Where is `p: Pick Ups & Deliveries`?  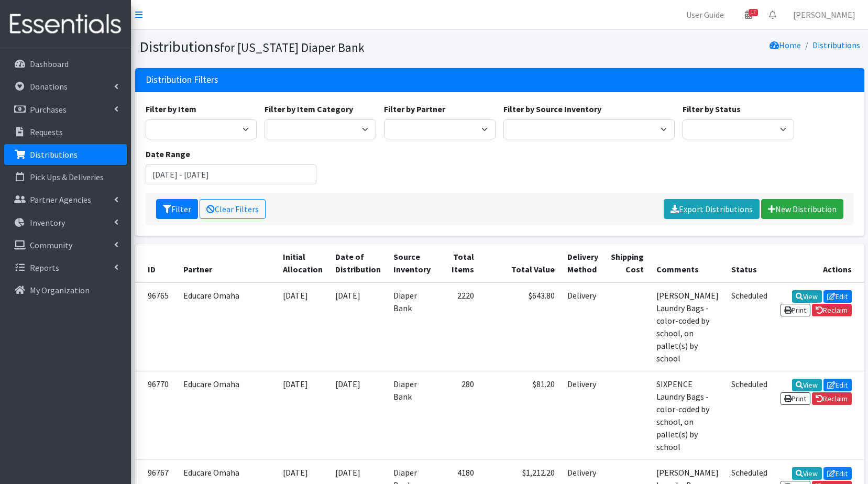
p: Pick Ups & Deliveries is located at coordinates (66, 177).